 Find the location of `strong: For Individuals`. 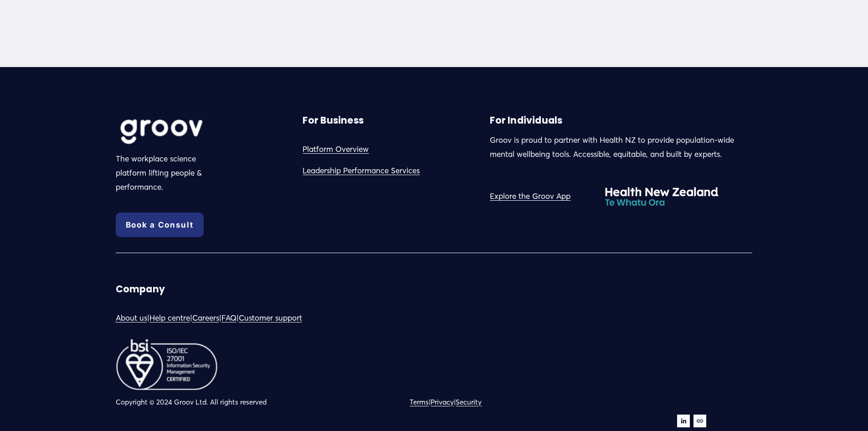

strong: For Individuals is located at coordinates (526, 121).